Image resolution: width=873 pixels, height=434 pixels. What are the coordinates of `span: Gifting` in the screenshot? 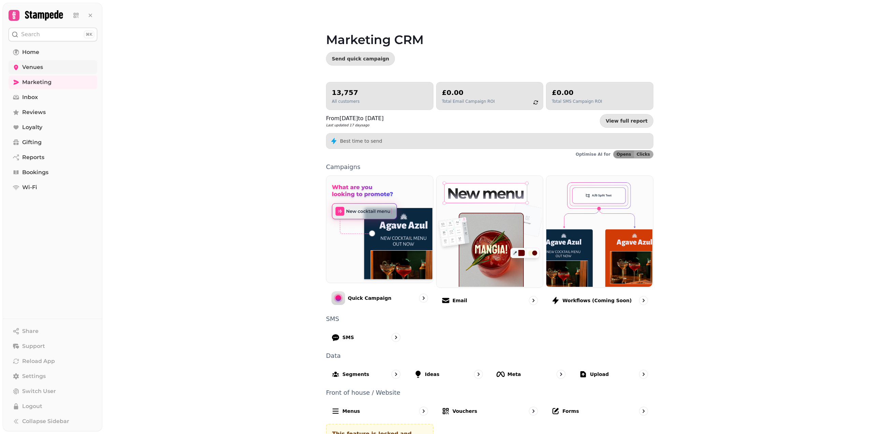 It's located at (32, 142).